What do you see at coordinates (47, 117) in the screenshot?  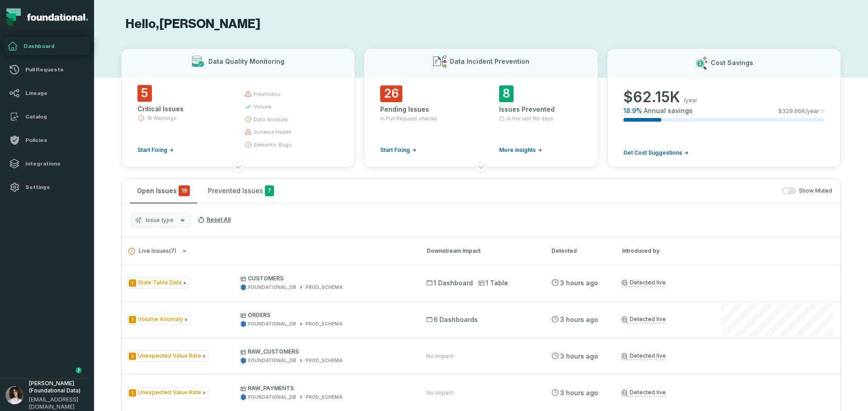 I see `a: Catalog` at bounding box center [47, 117].